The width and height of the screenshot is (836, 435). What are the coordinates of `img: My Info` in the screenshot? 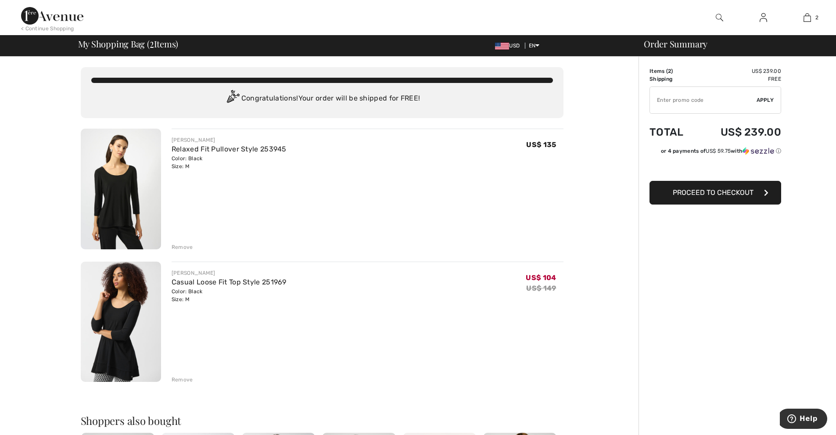 It's located at (763, 18).